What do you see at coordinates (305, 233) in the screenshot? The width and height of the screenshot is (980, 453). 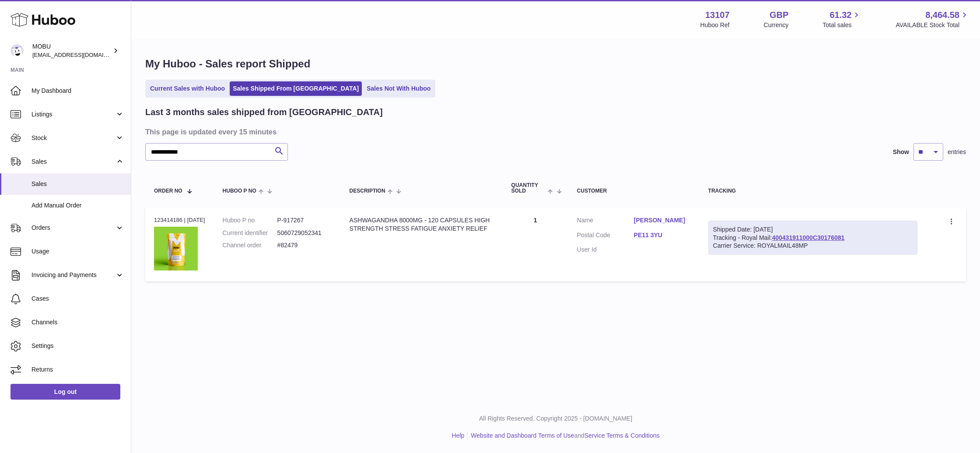 I see `dd: 5060729052341` at bounding box center [305, 233].